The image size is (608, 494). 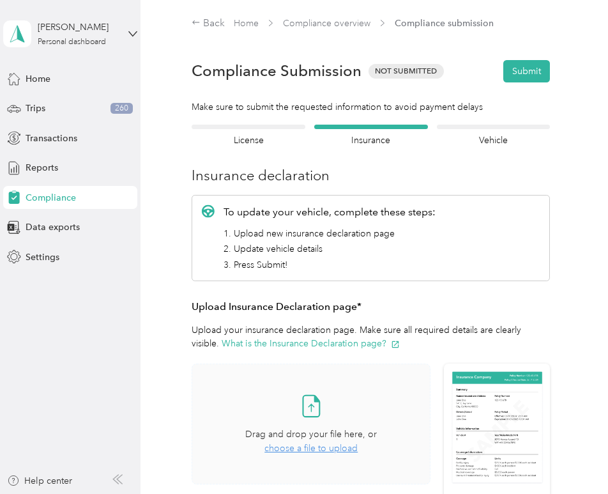 I want to click on button: What is the Insurance Declaration page?, so click(x=310, y=343).